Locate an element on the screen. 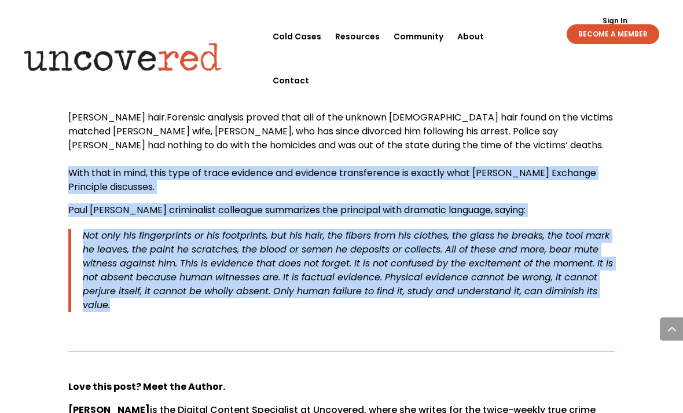  a: Cold Cases is located at coordinates (297, 36).